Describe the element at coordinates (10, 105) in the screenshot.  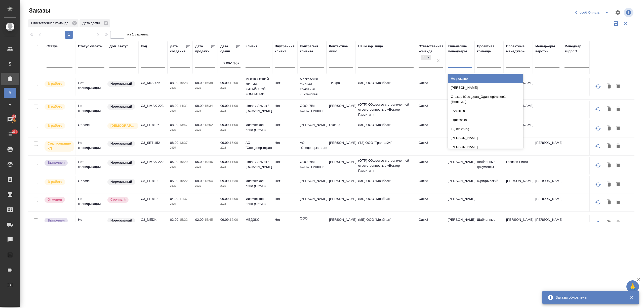
I see `a: Ф` at that location.